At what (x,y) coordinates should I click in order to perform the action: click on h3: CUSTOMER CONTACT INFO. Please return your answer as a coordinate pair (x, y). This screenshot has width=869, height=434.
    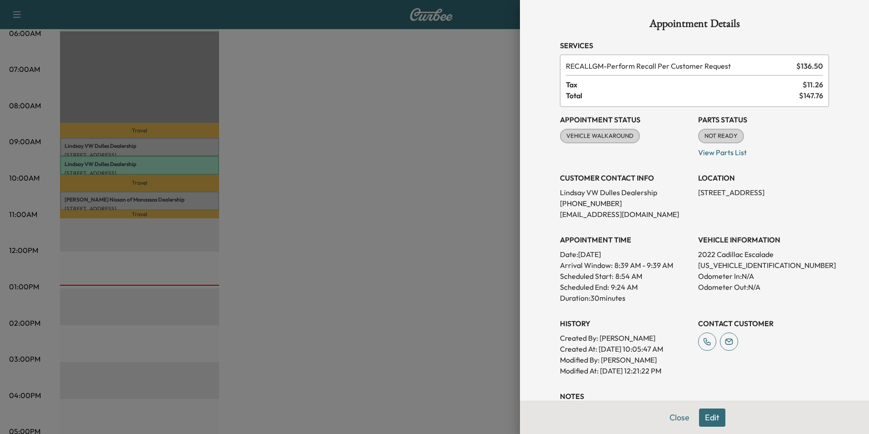
    Looking at the image, I should click on (626, 178).